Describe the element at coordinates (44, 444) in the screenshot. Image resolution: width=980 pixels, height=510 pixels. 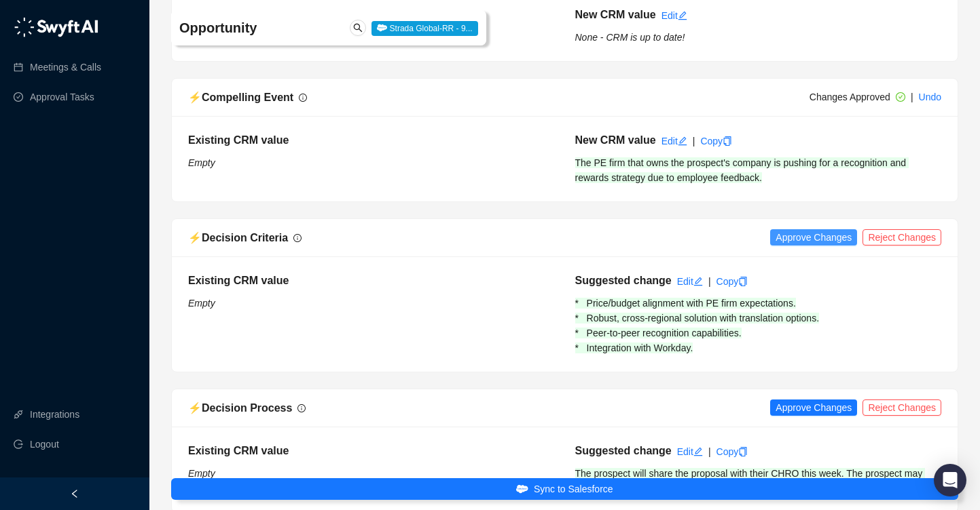
I see `span: Logout` at that location.